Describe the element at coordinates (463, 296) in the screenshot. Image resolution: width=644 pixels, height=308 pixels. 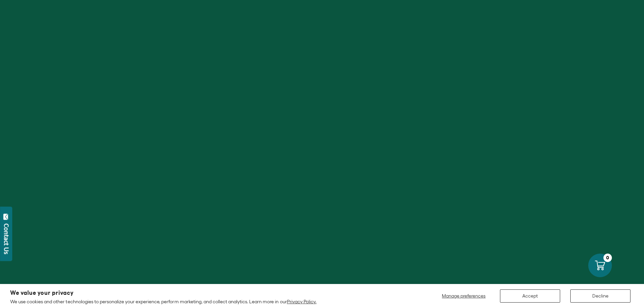
I see `span: Manage preferences` at that location.